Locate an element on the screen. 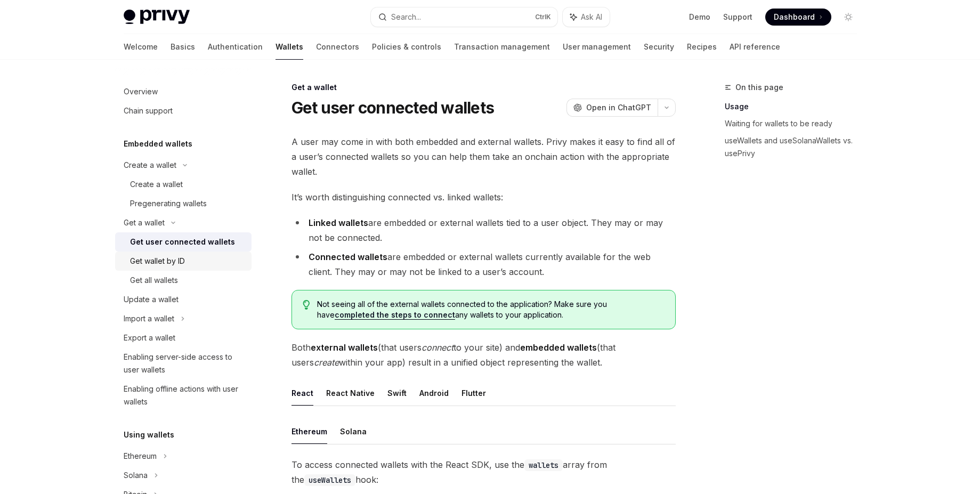  a: Connectors is located at coordinates (337, 47).